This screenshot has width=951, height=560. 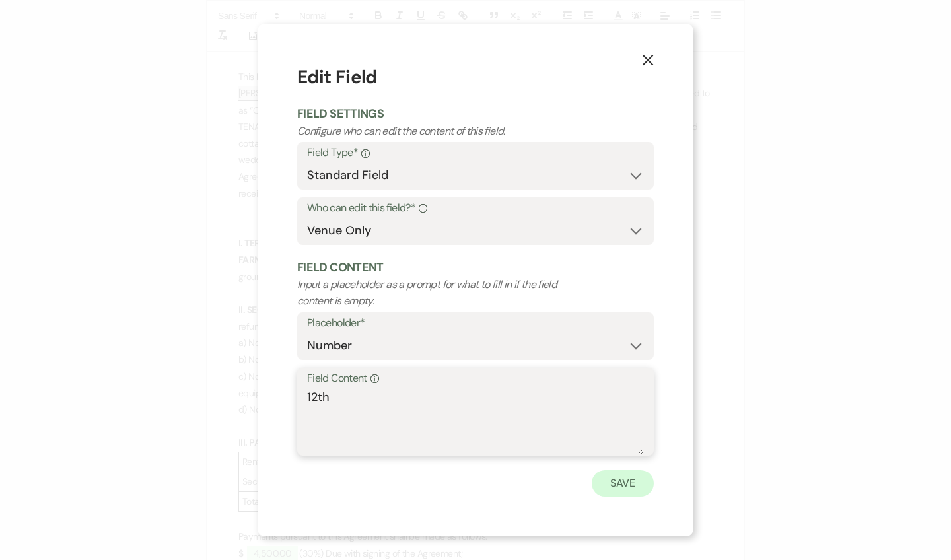 What do you see at coordinates (623, 484) in the screenshot?
I see `button: Save` at bounding box center [623, 484].